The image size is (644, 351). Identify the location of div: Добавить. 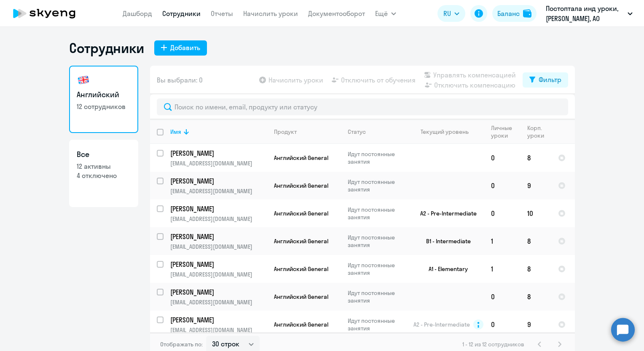
(185, 48).